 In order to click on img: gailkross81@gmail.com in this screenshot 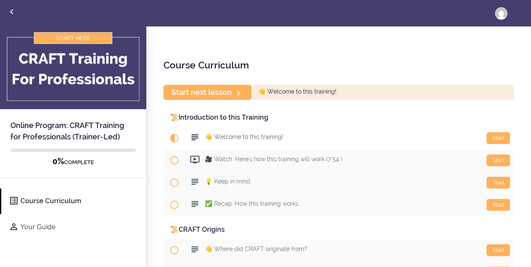, I will do `click(501, 13)`.